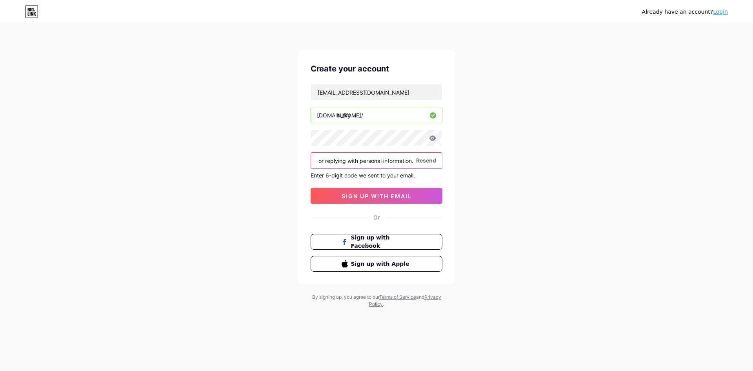 This screenshot has width=753, height=371. What do you see at coordinates (377, 69) in the screenshot?
I see `div: Create your account` at bounding box center [377, 69].